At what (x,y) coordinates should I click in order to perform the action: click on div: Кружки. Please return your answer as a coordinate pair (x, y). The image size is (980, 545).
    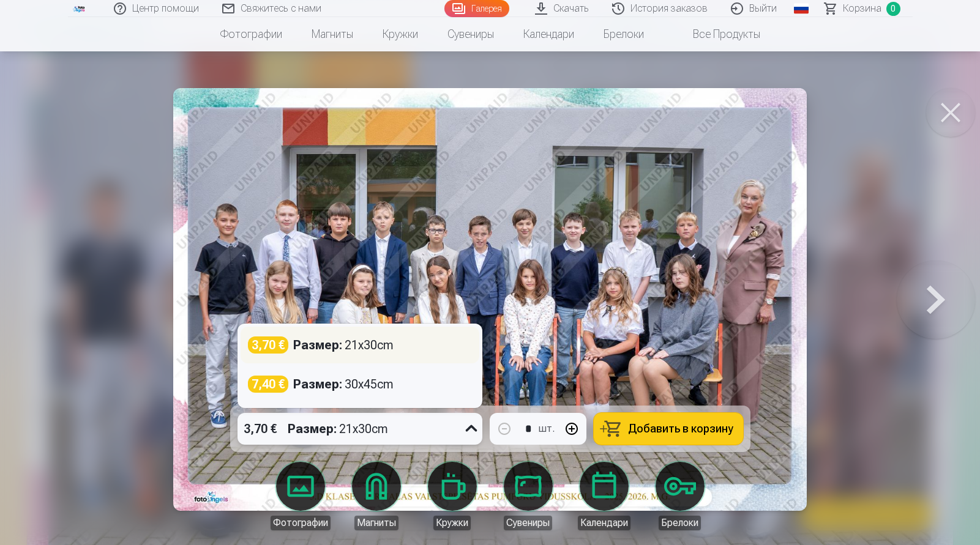
    Looking at the image, I should click on (452, 523).